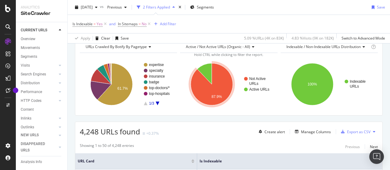 Image resolution: width=390 pixels, height=170 pixels. Describe the element at coordinates (41, 7) in the screenshot. I see `div: Analytics` at that location.